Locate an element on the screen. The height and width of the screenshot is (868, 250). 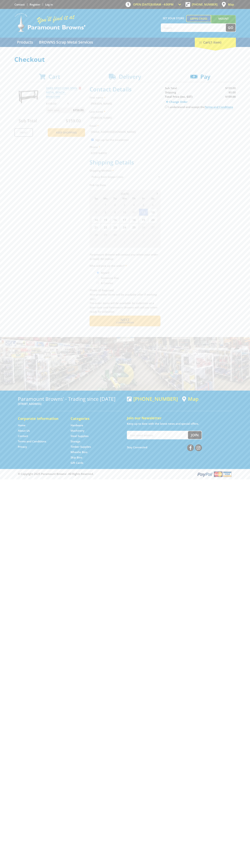
a: Go to the Privacy page is located at coordinates (23, 447).